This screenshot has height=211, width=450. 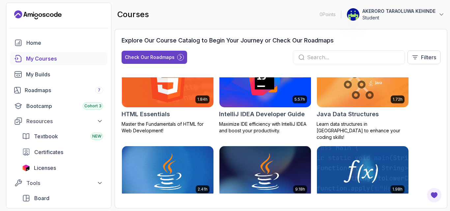 I want to click on h2: IntelliJ IDEA Developer Guide, so click(x=262, y=114).